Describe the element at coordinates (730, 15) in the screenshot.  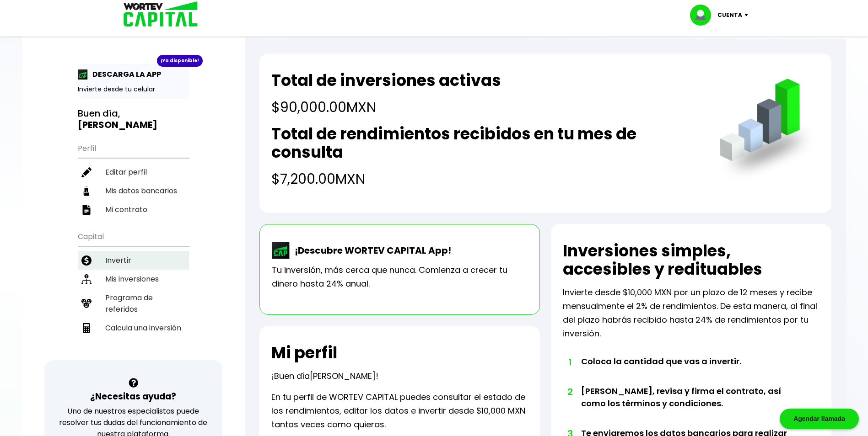
I see `p: Cuenta` at that location.